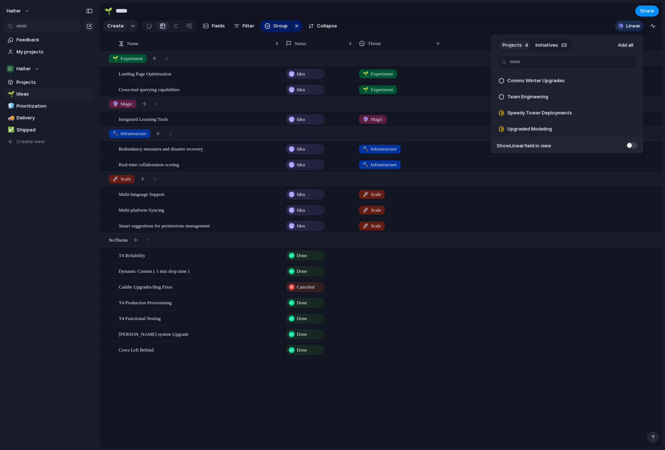 This screenshot has height=450, width=665. I want to click on span: Comms Winter Upgrades, so click(536, 81).